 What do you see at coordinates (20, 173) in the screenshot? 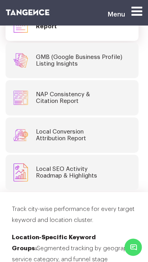
I see `img: tab-icon5.svg` at bounding box center [20, 173].